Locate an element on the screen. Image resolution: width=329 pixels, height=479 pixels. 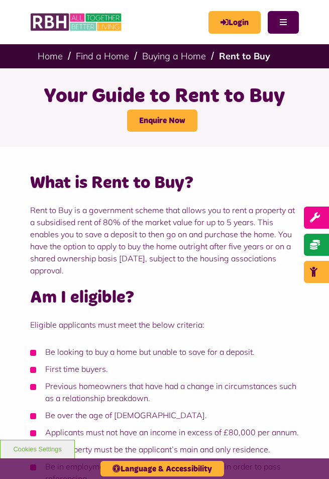
a: Enquire Now is located at coordinates (162, 121).